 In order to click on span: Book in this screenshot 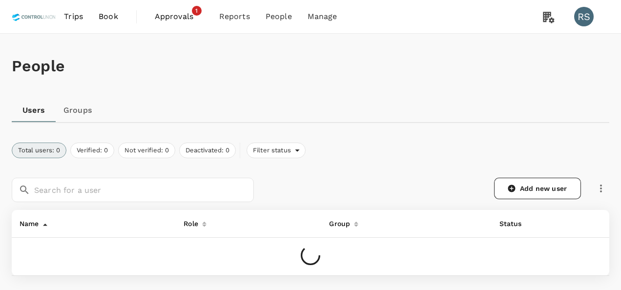, I will do `click(108, 17)`.